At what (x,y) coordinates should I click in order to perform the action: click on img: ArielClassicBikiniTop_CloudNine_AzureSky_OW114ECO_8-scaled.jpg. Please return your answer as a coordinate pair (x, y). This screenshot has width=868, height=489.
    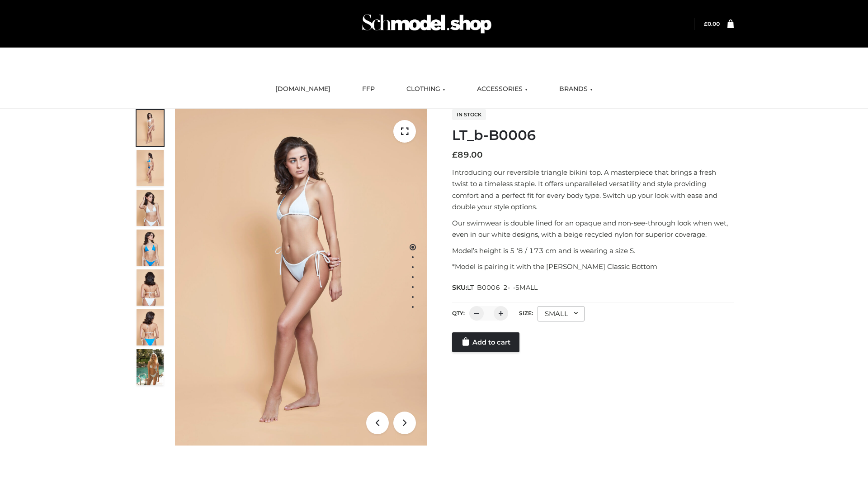
    Looking at the image, I should click on (150, 328).